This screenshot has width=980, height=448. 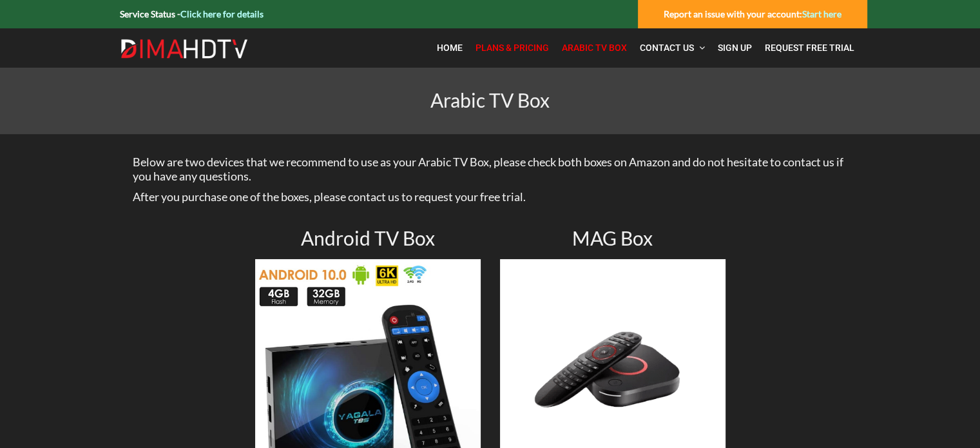 What do you see at coordinates (450, 47) in the screenshot?
I see `span: Home` at bounding box center [450, 47].